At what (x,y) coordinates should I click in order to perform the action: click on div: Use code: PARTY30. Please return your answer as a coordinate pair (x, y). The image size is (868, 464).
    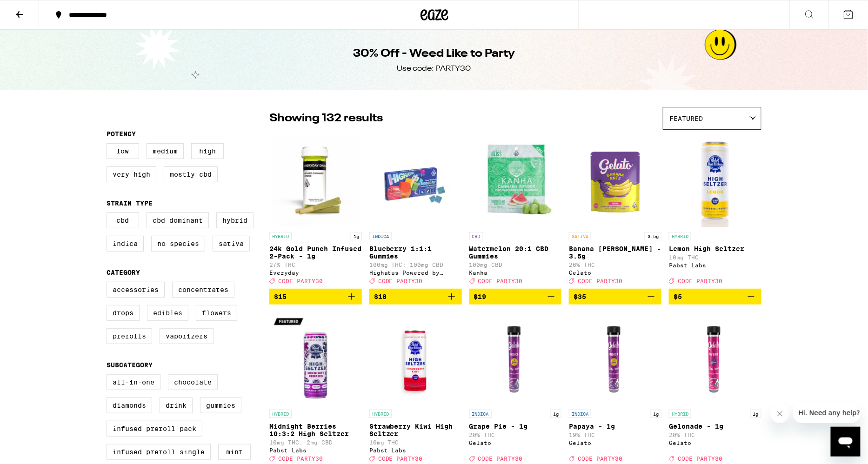
    Looking at the image, I should click on (434, 69).